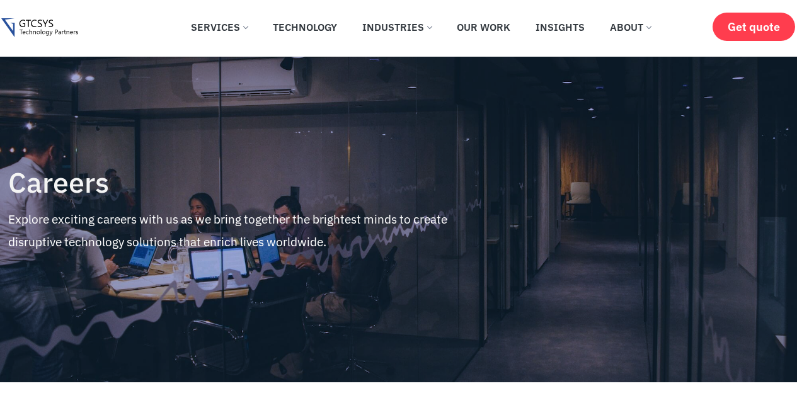  What do you see at coordinates (484, 27) in the screenshot?
I see `a: Our Work` at bounding box center [484, 27].